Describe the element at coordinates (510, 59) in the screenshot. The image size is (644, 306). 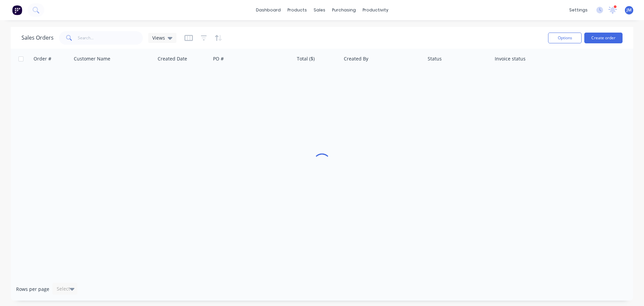
I see `div: Invoice status` at that location.